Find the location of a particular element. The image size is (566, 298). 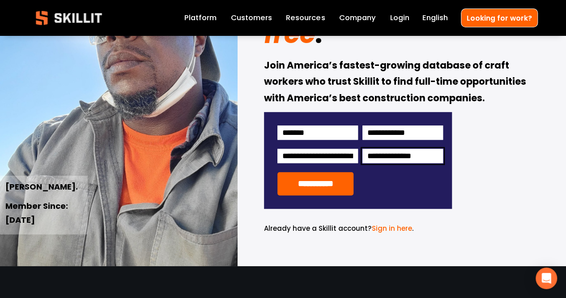

img: Skillit is located at coordinates (69, 18).